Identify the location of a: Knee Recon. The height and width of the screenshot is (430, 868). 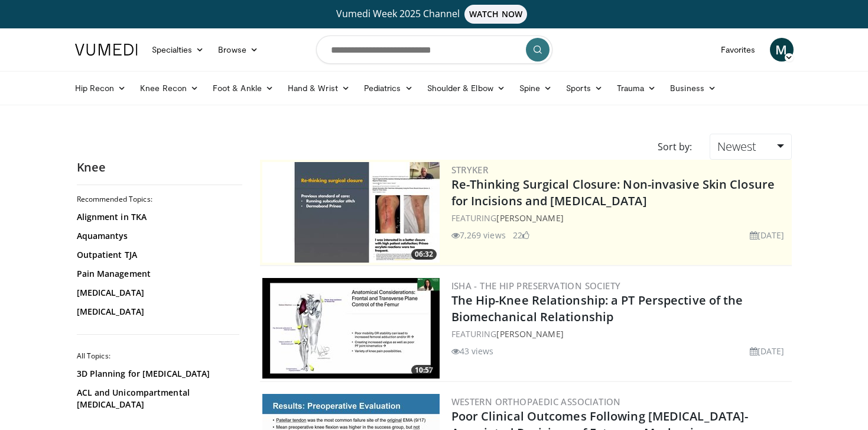
(169, 88).